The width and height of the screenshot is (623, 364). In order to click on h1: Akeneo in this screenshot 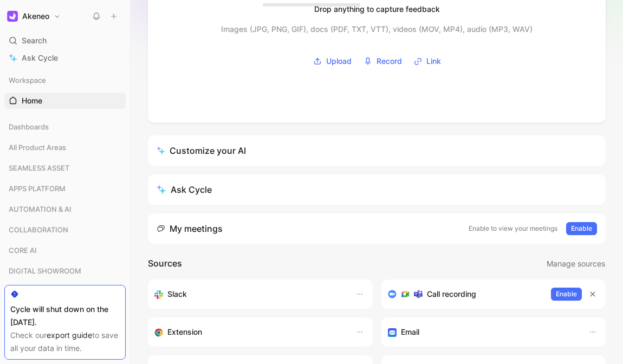, I will do `click(36, 16)`.